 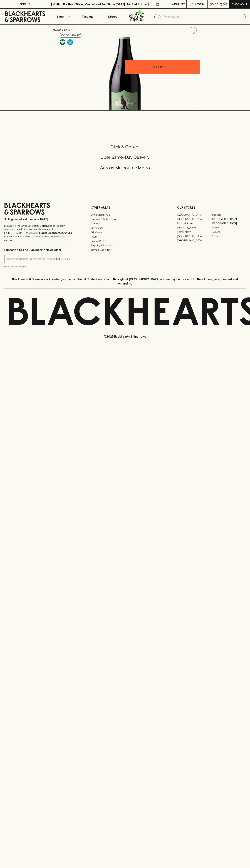 What do you see at coordinates (225, 4) in the screenshot?
I see `p: 0` at bounding box center [225, 4].